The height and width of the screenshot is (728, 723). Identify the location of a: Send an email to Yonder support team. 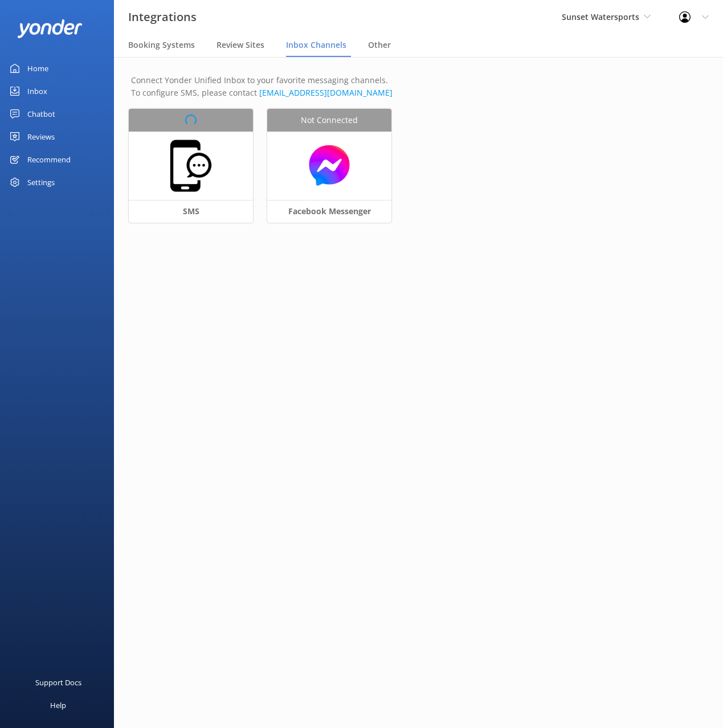
(326, 93).